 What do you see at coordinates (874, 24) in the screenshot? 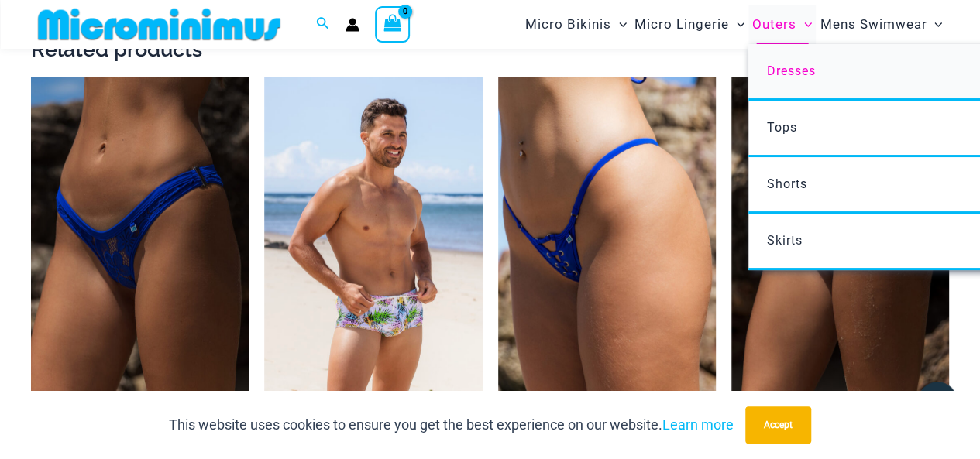
I see `span: Mens Swimwear` at bounding box center [874, 24].